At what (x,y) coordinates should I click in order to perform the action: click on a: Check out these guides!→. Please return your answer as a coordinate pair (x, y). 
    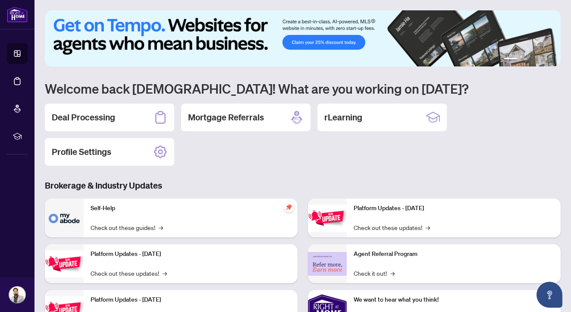
    Looking at the image, I should click on (127, 227).